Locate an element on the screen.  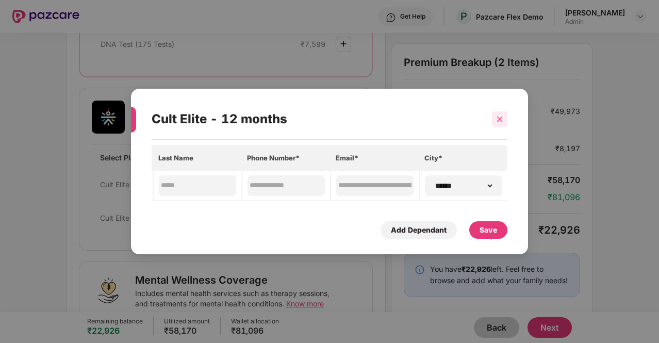
div: Cult Elite - 12 months is located at coordinates (315, 119).